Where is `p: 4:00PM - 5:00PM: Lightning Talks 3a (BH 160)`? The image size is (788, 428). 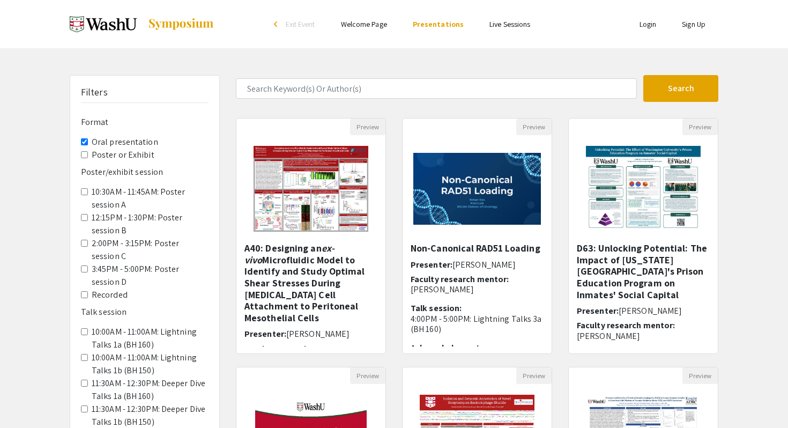 p: 4:00PM - 5:00PM: Lightning Talks 3a (BH 160) is located at coordinates (477, 324).